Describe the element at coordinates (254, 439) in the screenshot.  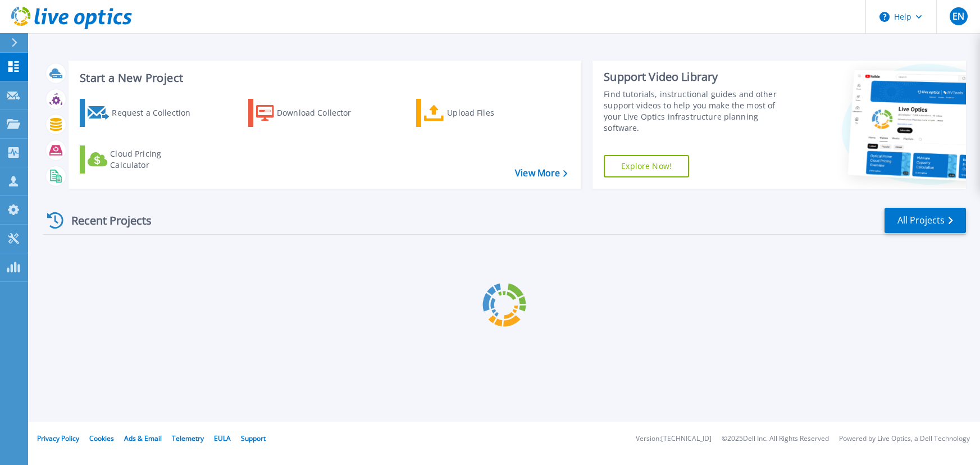
I see `a: Support` at that location.